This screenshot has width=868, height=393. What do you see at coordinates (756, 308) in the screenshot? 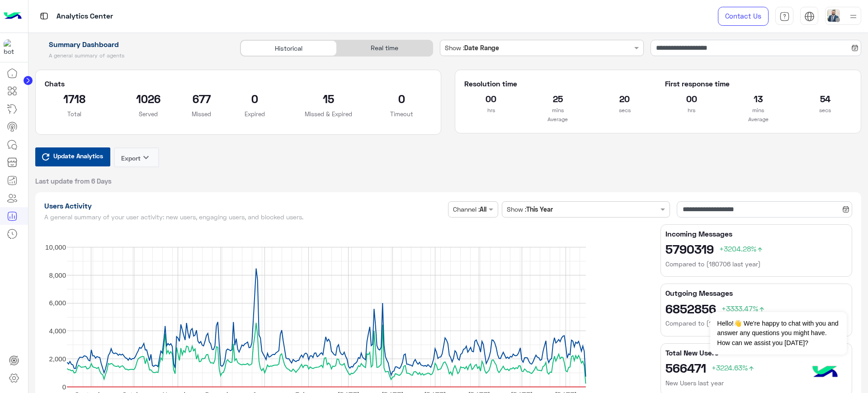
I see `h2: 6852856` at bounding box center [756, 308].